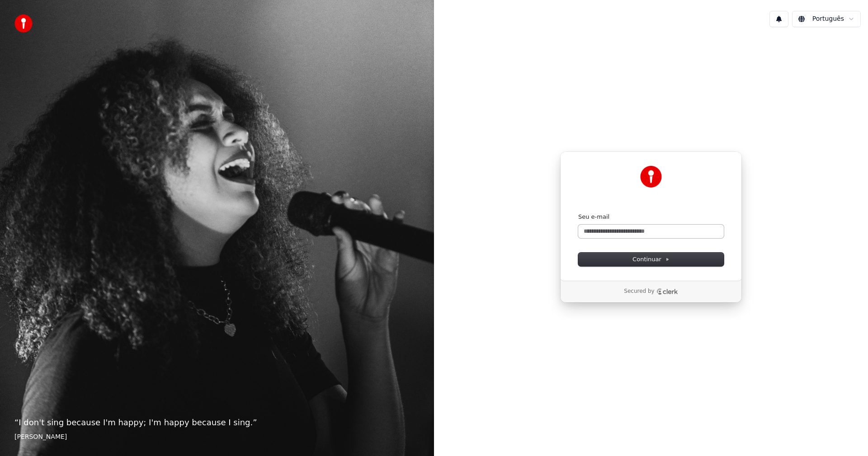 This screenshot has height=456, width=868. I want to click on img: Youka, so click(651, 177).